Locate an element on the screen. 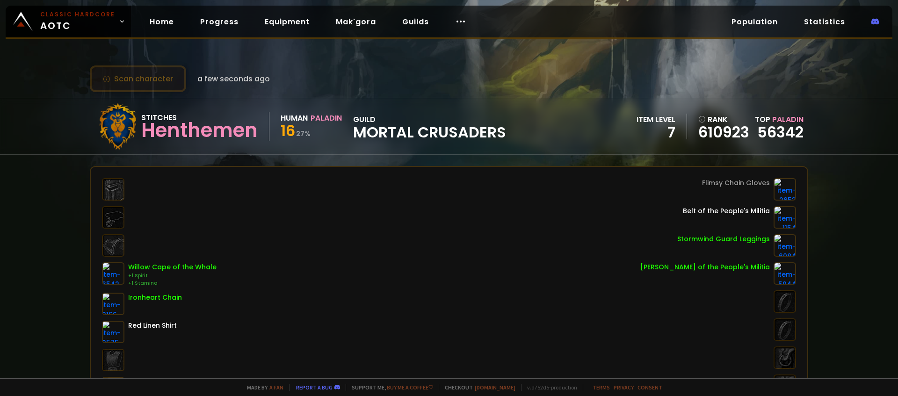 The image size is (898, 396). button: Scan character is located at coordinates (138, 79).